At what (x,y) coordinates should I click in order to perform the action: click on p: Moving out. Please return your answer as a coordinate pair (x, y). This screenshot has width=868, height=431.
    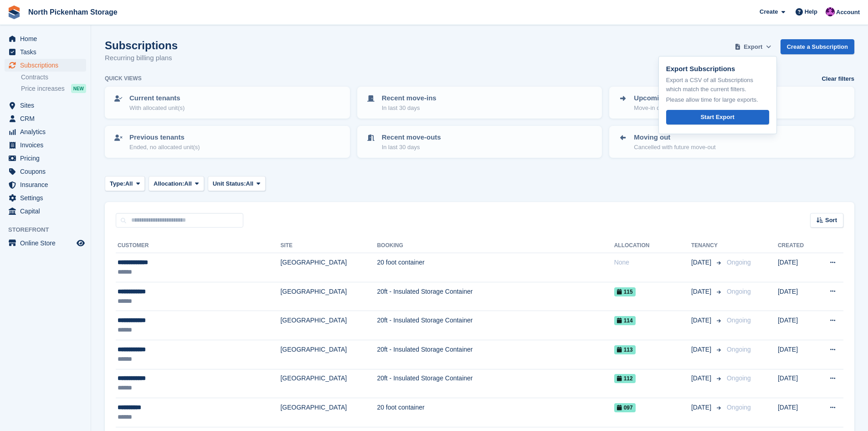
    Looking at the image, I should click on (674, 137).